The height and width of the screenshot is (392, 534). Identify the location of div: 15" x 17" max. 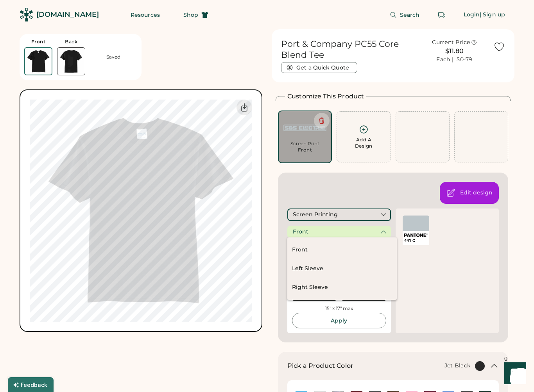
(339, 308).